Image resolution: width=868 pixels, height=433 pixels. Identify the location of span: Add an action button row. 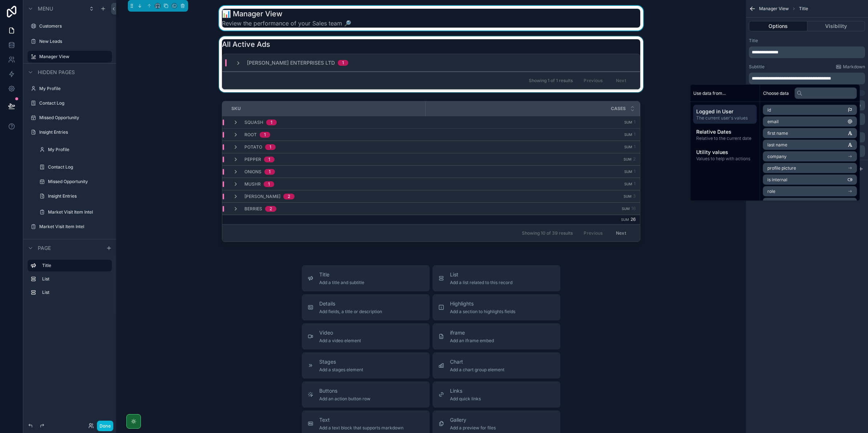
(345, 399).